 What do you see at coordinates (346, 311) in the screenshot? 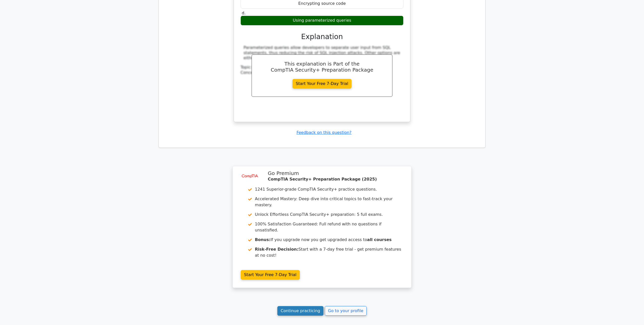
I see `a: Go to your profile` at bounding box center [346, 311].